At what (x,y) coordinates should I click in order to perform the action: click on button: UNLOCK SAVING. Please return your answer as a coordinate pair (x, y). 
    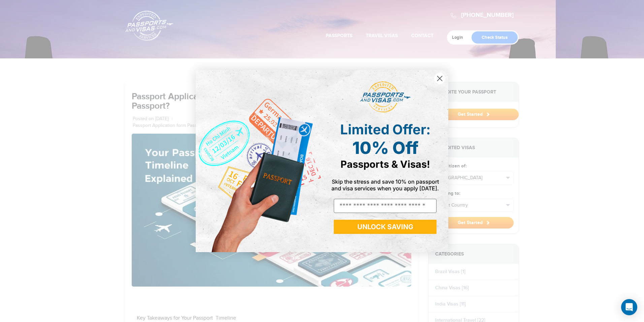
    Looking at the image, I should click on (385, 227).